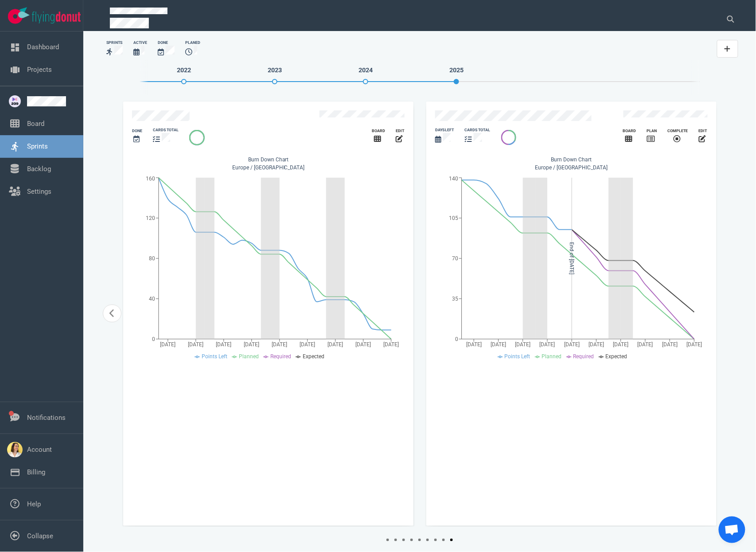 The image size is (756, 552). Describe the element at coordinates (396, 540) in the screenshot. I see `button: slide 2 bullet` at that location.